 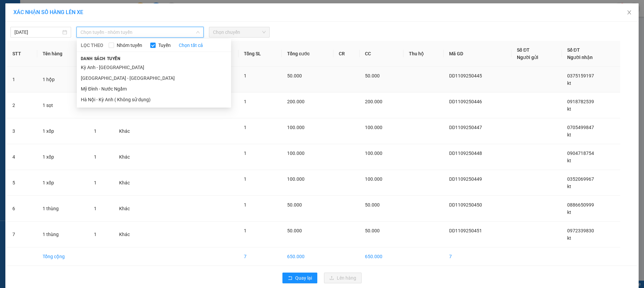 What do you see at coordinates (63, 234) in the screenshot?
I see `td: 1 thùng` at bounding box center [63, 234].